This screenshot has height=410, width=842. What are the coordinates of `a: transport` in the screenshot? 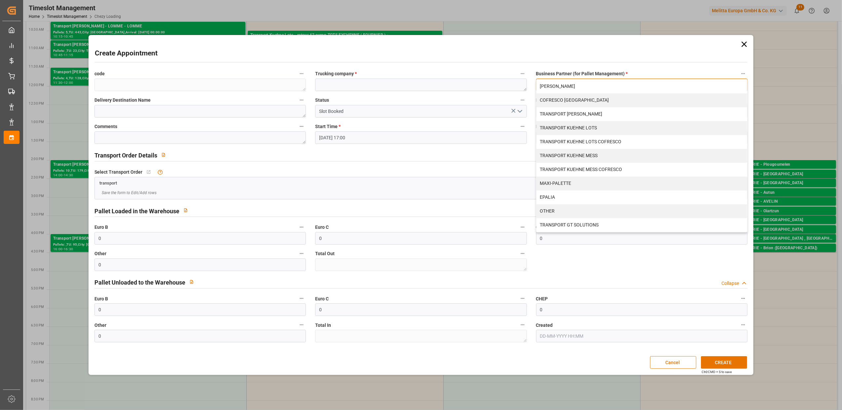 It's located at (108, 183).